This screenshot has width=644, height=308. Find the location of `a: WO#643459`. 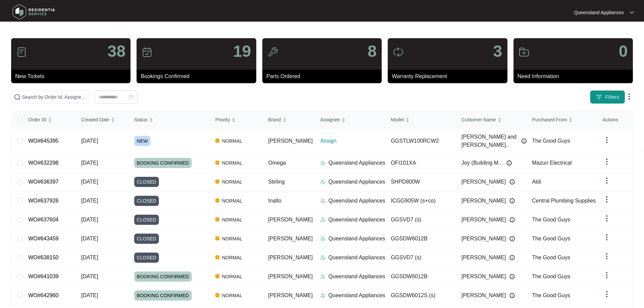

a: WO#643459 is located at coordinates (43, 238).